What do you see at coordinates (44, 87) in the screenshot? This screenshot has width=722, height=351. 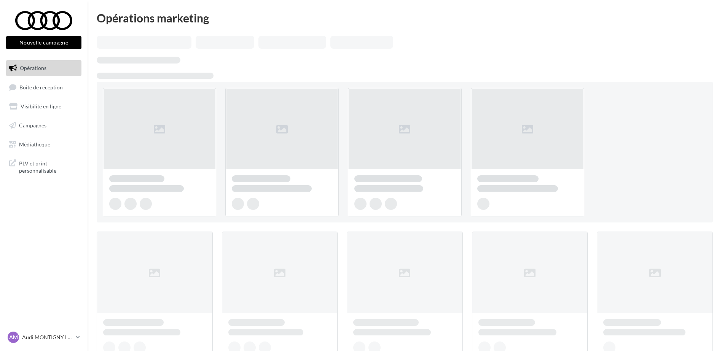 I see `a: Boîte de réception` at bounding box center [44, 87].